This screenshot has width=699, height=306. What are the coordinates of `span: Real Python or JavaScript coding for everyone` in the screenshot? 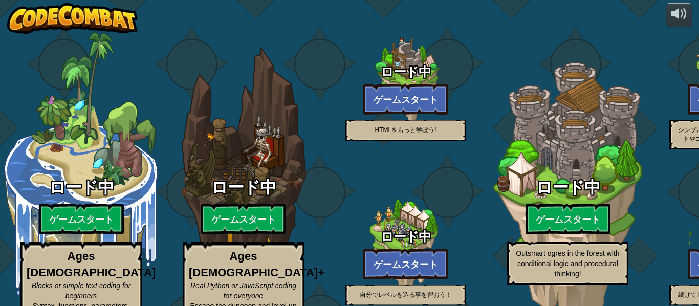 It's located at (243, 291).